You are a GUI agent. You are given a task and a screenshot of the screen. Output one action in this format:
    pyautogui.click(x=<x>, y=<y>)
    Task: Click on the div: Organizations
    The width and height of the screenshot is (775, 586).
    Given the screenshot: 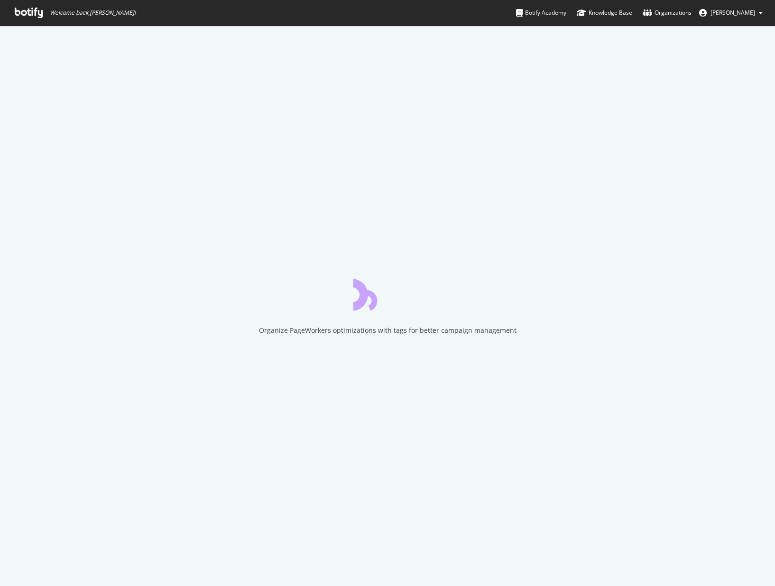 What is the action you would take?
    pyautogui.click(x=667, y=13)
    